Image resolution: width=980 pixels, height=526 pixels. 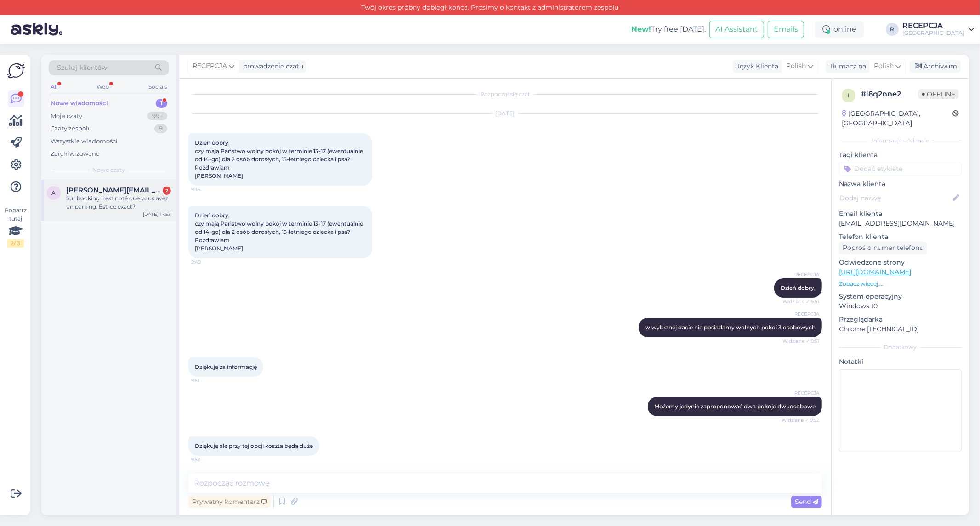 I want to click on span: 9:52, so click(x=208, y=460).